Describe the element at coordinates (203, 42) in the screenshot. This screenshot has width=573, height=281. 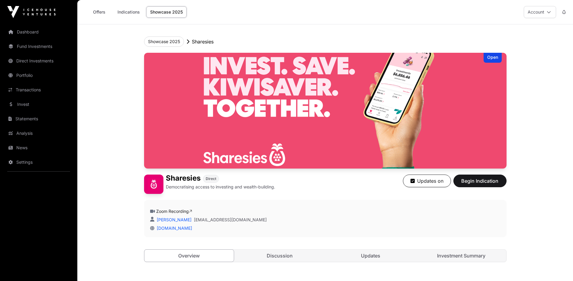
I see `p: Sharesies` at that location.